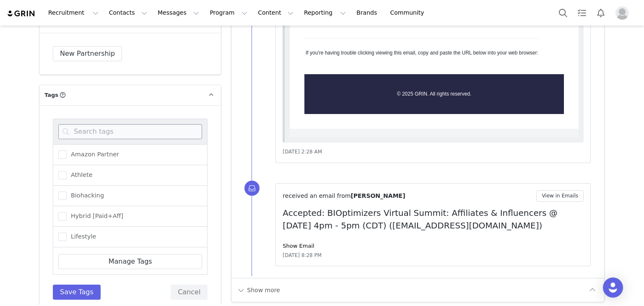  What do you see at coordinates (613, 288) in the screenshot?
I see `div: Open Intercom Messenger` at bounding box center [613, 288].